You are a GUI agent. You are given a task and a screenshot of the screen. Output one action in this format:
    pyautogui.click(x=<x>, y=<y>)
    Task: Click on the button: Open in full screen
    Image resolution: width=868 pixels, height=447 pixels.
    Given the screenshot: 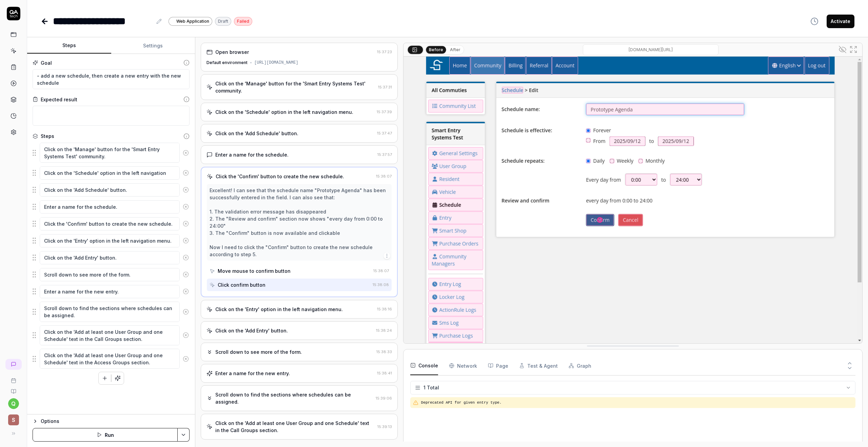 What is the action you would take?
    pyautogui.click(x=853, y=49)
    